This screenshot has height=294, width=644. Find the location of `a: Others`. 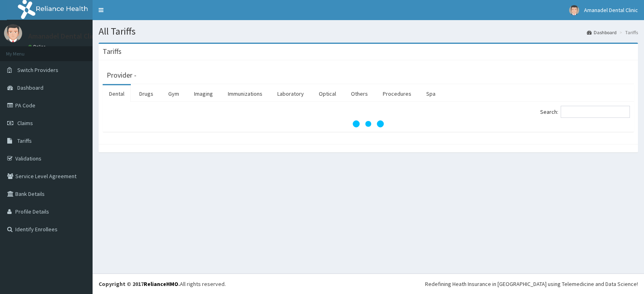

a: Others is located at coordinates (359, 94).